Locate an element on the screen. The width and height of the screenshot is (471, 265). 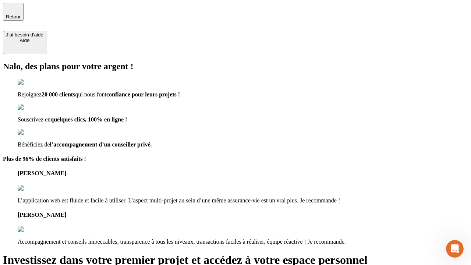
span: confiance pour leurs projets ! is located at coordinates (143, 94).